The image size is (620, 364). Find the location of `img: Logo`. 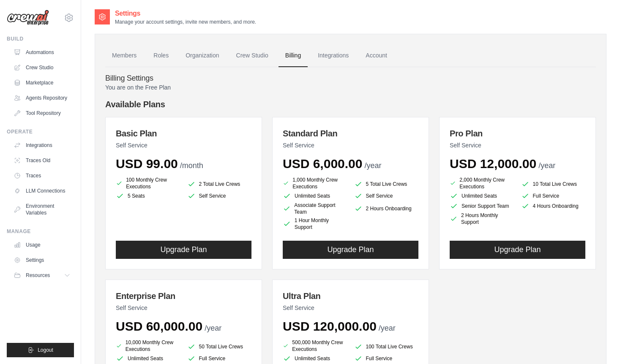

img: Logo is located at coordinates (28, 18).